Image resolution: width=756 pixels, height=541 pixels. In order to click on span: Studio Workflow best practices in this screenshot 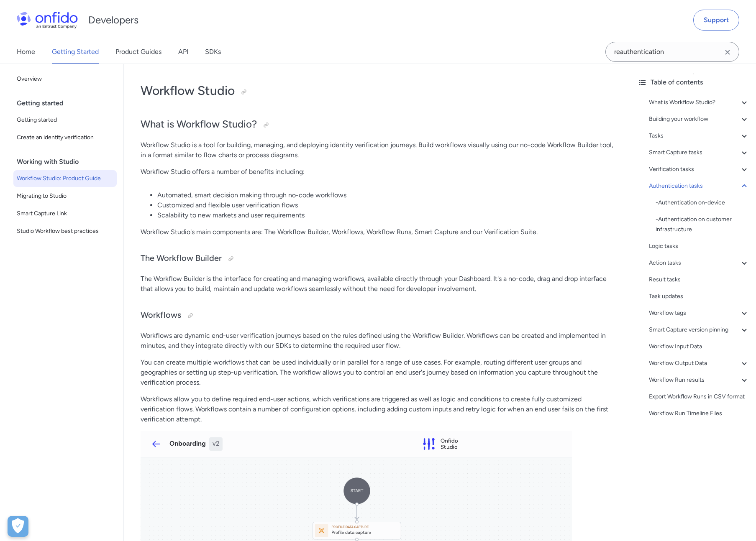, I will do `click(65, 231)`.